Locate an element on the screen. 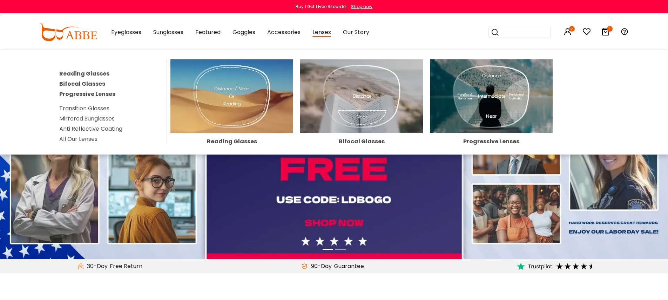 The height and width of the screenshot is (300, 668). span: Sunglasses is located at coordinates (168, 32).